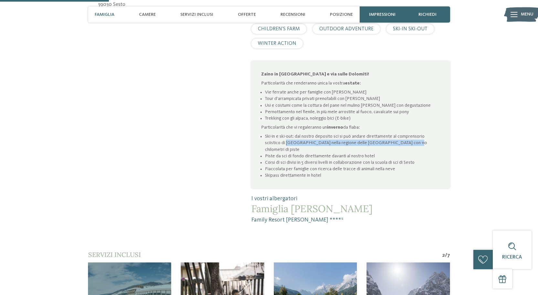  What do you see at coordinates (147, 15) in the screenshot?
I see `span: Camere` at bounding box center [147, 15].